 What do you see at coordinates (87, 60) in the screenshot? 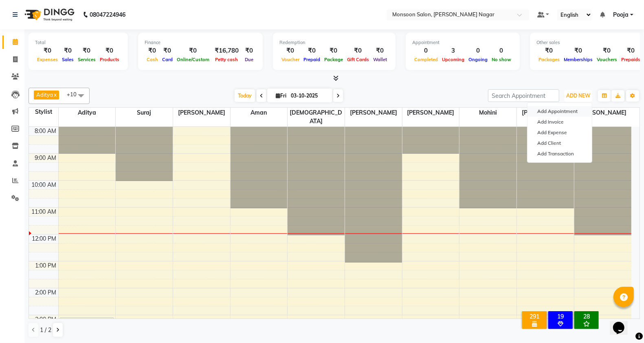
I see `span: Services` at bounding box center [87, 60].